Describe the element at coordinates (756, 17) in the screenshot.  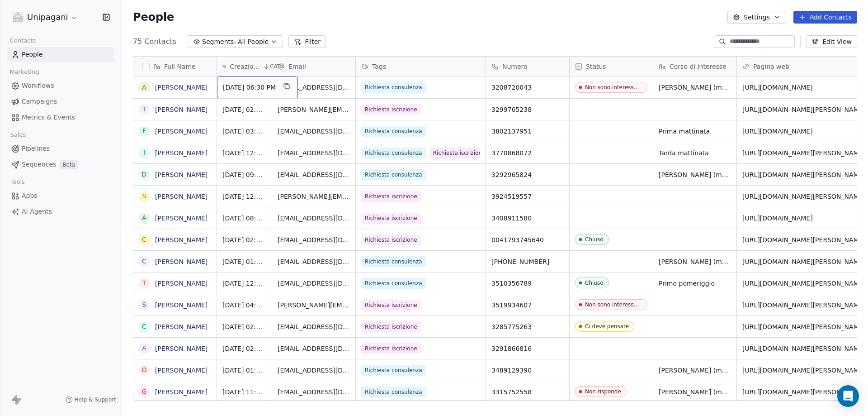
I see `button: Settings` at that location.